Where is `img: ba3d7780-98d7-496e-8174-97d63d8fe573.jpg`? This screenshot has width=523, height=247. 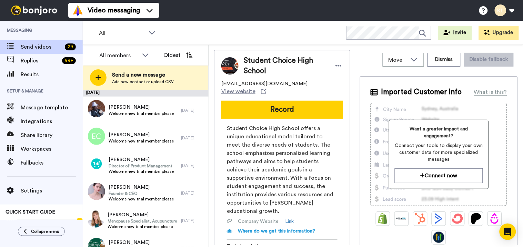
img: ba3d7780-98d7-496e-8174-97d63d8fe573.jpg is located at coordinates (97, 191).